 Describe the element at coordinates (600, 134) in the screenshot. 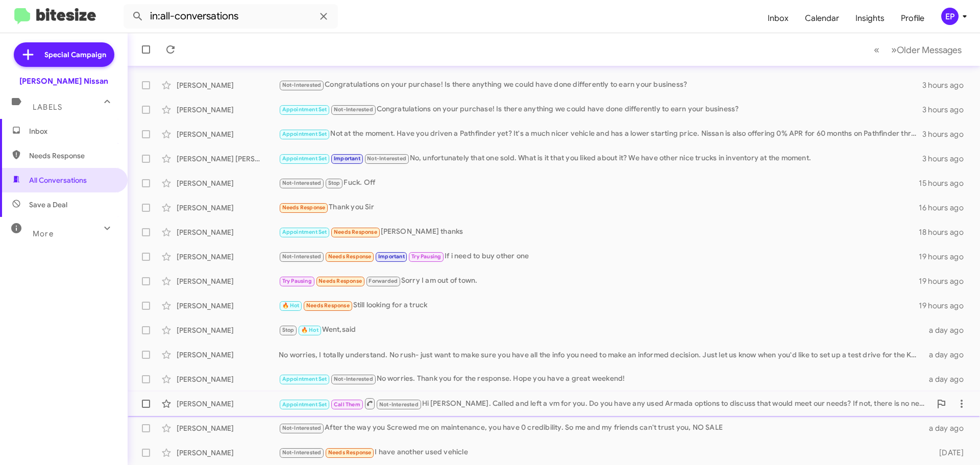

I see `div: Not at the moment. Have you driven a Pathfinder yet? It's a much nicer vehicle and has a lower st...` at that location.